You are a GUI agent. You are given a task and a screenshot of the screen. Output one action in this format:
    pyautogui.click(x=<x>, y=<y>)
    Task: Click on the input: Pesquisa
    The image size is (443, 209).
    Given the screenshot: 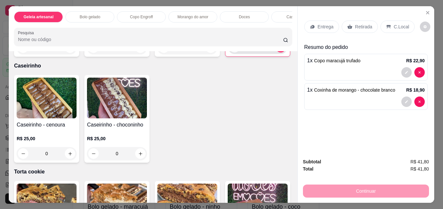 What is the action you would take?
    pyautogui.click(x=150, y=39)
    